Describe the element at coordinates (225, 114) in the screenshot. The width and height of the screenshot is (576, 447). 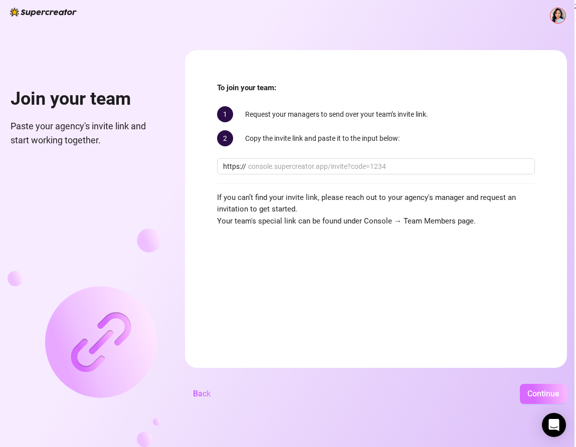
I see `span: 1` at that location.